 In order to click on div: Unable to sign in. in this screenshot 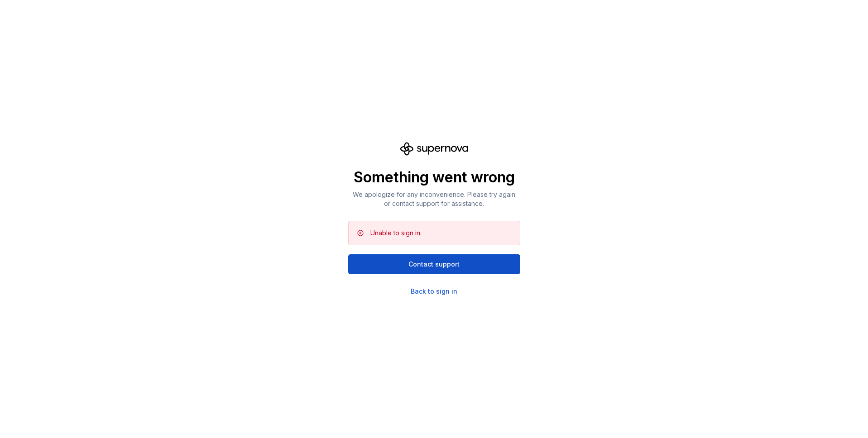, I will do `click(395, 233)`.